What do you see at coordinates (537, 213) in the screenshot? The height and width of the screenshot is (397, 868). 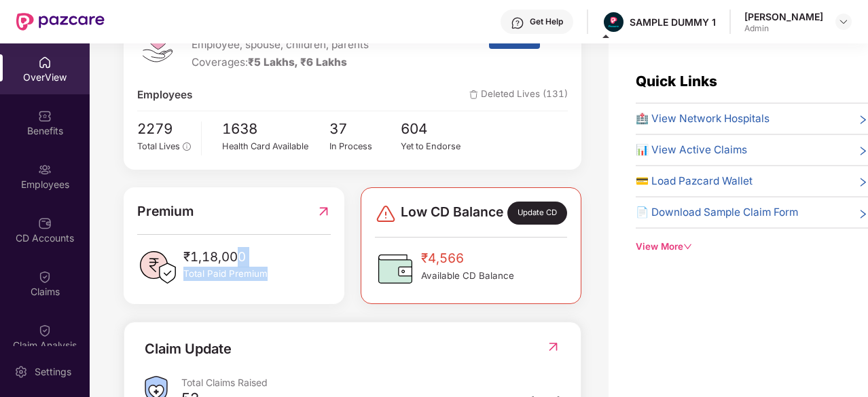 I see `div: Update CD` at bounding box center [537, 213].